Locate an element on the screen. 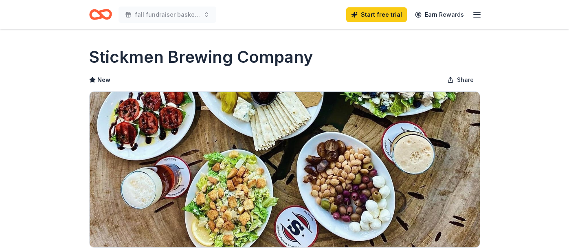 The width and height of the screenshot is (569, 251). a: Home is located at coordinates (101, 14).